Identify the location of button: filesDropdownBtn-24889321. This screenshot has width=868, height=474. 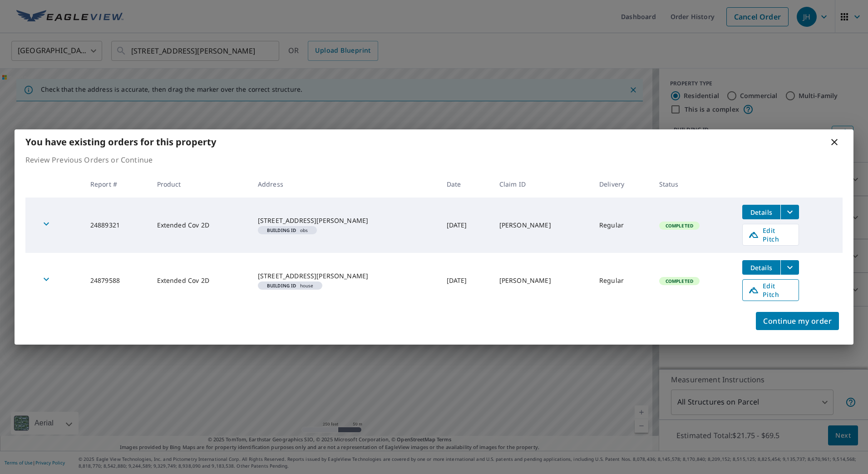
(790, 212).